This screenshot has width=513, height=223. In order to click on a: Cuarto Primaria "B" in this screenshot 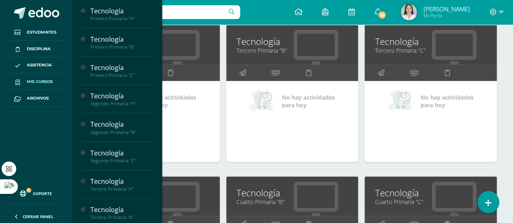, I will do `click(292, 202)`.